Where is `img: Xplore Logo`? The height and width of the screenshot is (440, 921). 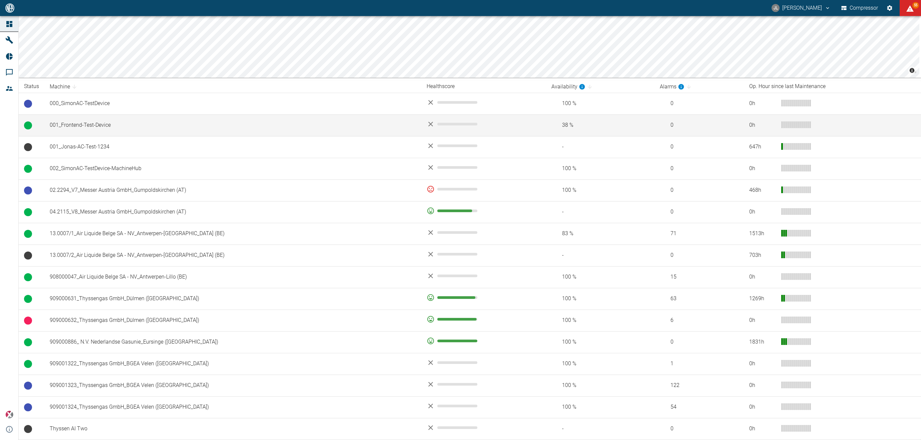
img: Xplore Logo is located at coordinates (9, 415).